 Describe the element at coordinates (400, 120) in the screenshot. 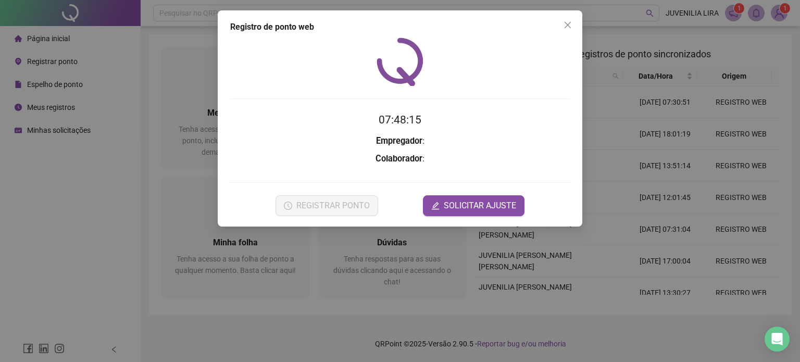

I see `time: 07:48:15` at that location.